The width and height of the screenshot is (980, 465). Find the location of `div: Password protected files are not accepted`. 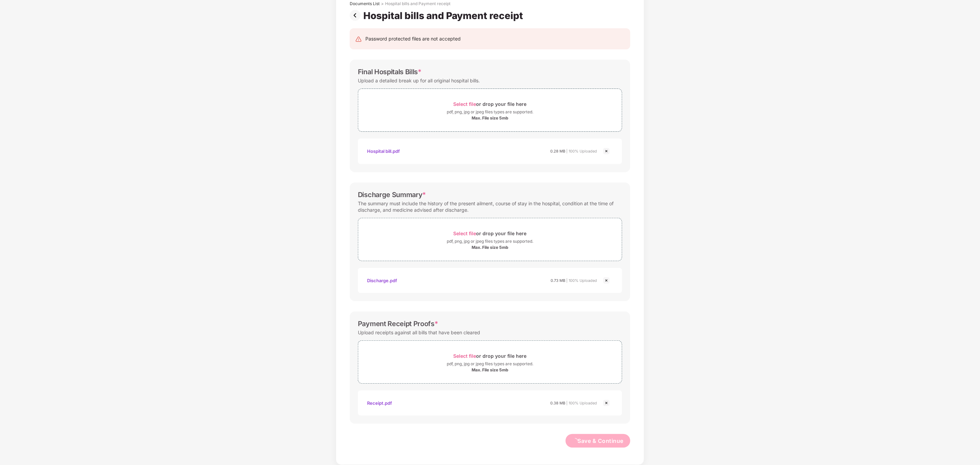

div: Password protected files are not accepted is located at coordinates (413, 39).